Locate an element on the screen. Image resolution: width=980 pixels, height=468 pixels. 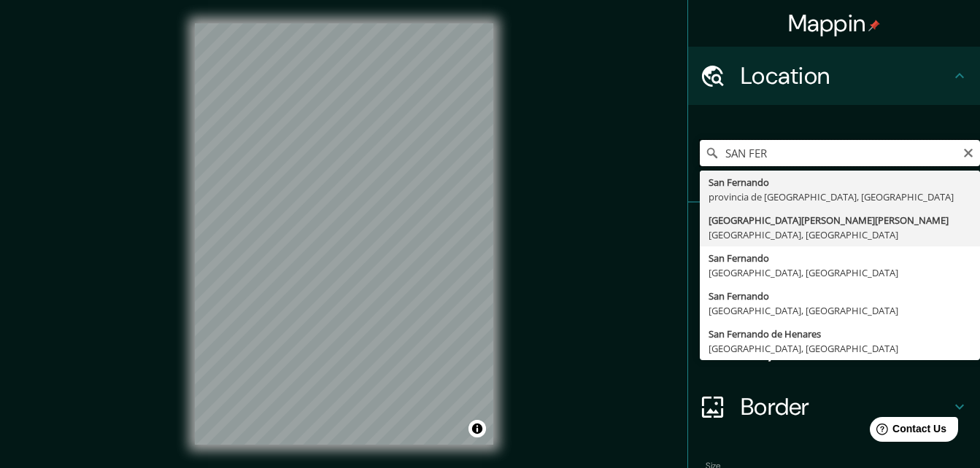
div: Pins is located at coordinates (834, 232).